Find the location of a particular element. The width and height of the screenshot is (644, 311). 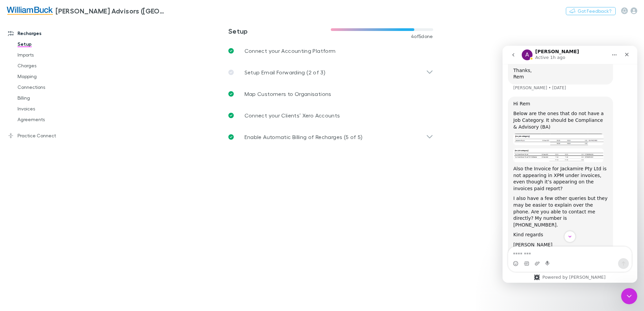

a: Charges is located at coordinates (51, 66).